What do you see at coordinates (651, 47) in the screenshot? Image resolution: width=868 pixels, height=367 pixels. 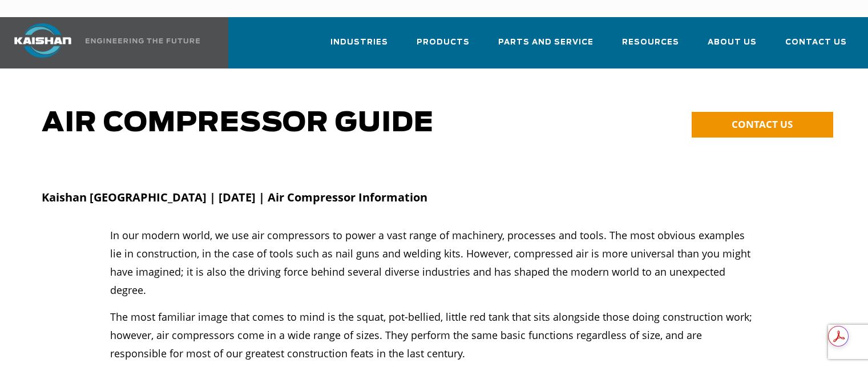 I see `a: Resources` at bounding box center [651, 47].